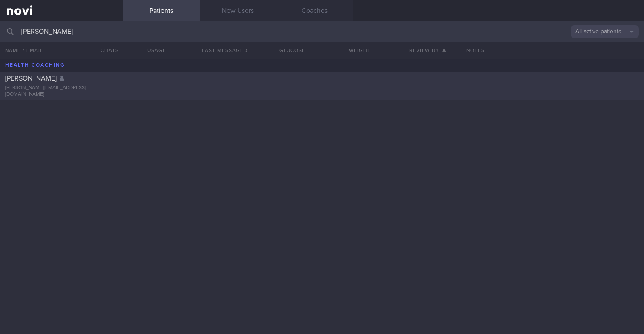  Describe the element at coordinates (552, 50) in the screenshot. I see `div: Notes` at that location.